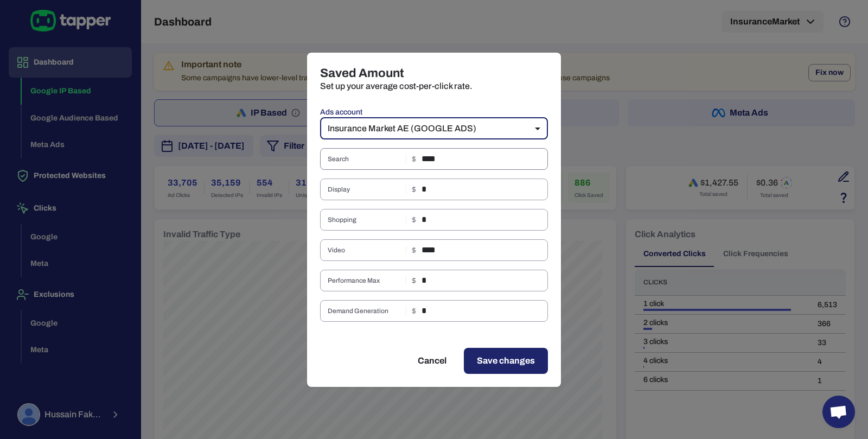 The image size is (868, 439). What do you see at coordinates (434, 112) in the screenshot?
I see `label: Ads account` at bounding box center [434, 112].